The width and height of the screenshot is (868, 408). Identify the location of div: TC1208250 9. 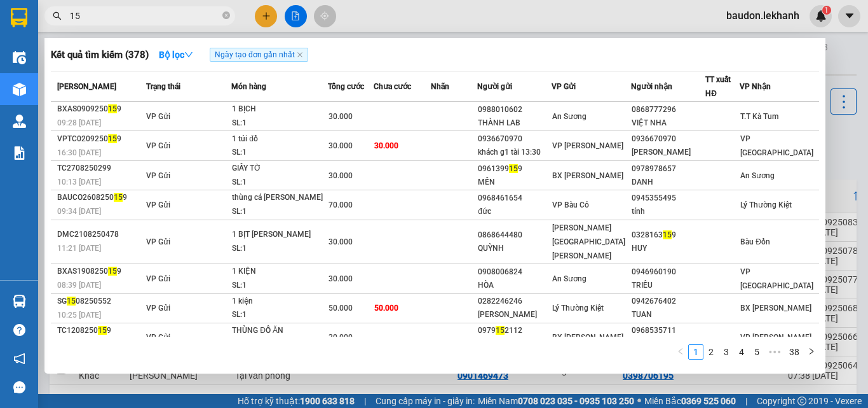
(100, 330).